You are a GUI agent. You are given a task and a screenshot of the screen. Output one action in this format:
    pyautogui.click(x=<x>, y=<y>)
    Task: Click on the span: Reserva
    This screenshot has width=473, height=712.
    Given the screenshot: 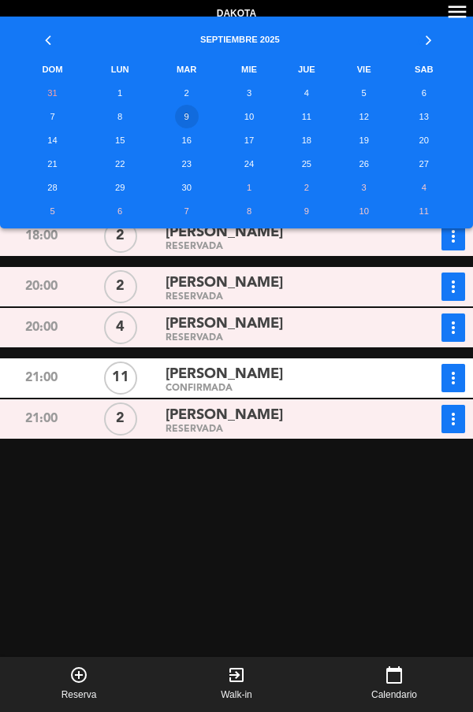 What is the action you would take?
    pyautogui.click(x=79, y=695)
    